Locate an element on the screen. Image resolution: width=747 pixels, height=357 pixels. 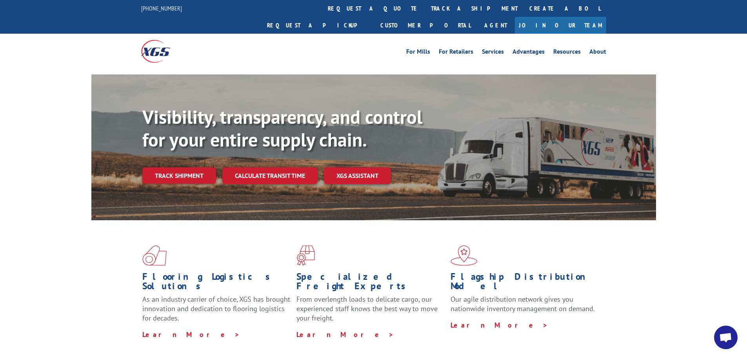
a: For Mills is located at coordinates (418, 53).